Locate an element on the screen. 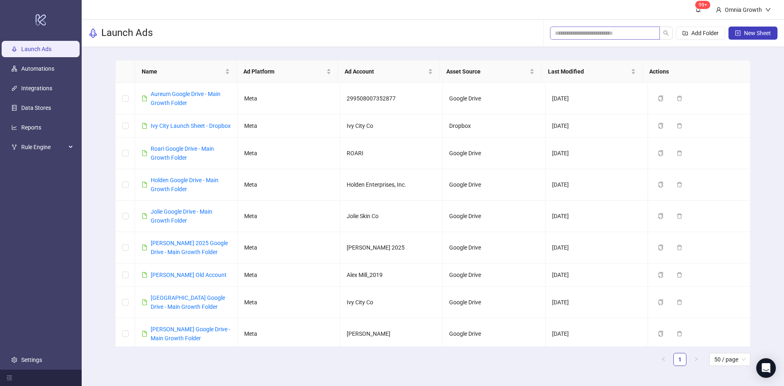 The width and height of the screenshot is (784, 386). span: bell is located at coordinates (699, 9).